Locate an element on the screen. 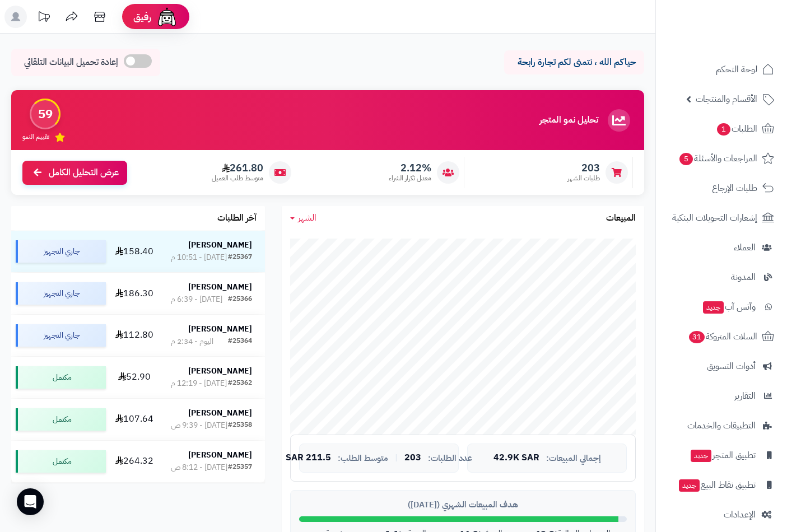  span: المدونة is located at coordinates (743, 277).